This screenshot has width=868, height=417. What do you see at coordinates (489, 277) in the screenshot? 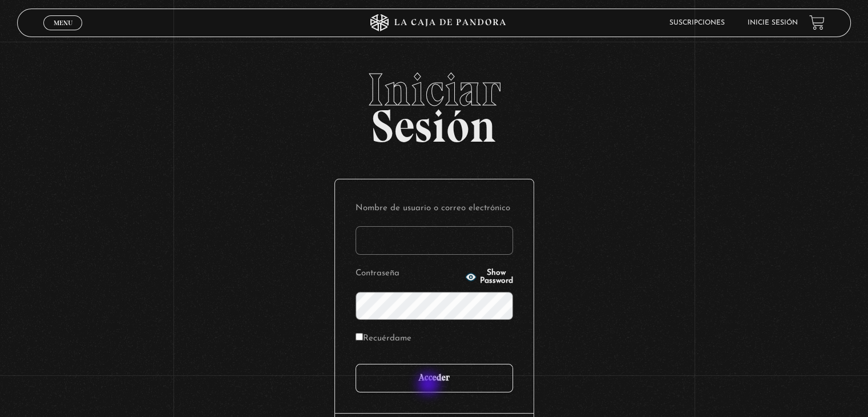
I see `button: Show Password` at bounding box center [489, 277].